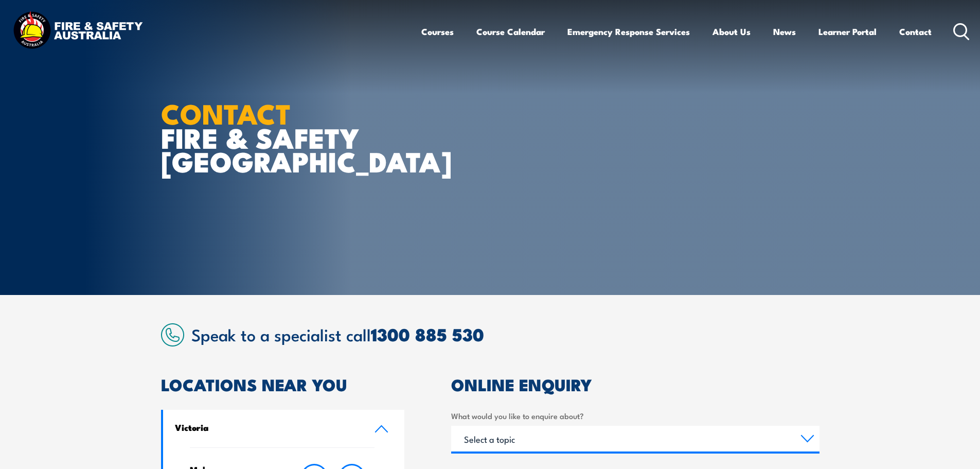 This screenshot has height=469, width=980. What do you see at coordinates (284, 428) in the screenshot?
I see `a: Victoria` at bounding box center [284, 428].